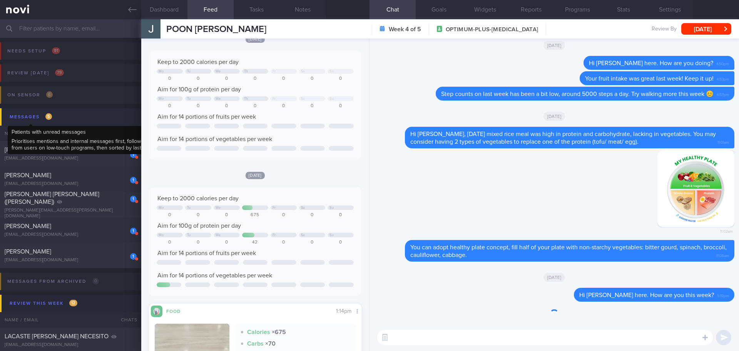 This screenshot has height=351, width=739. Describe the element at coordinates (49, 116) in the screenshot. I see `span: 5` at that location.